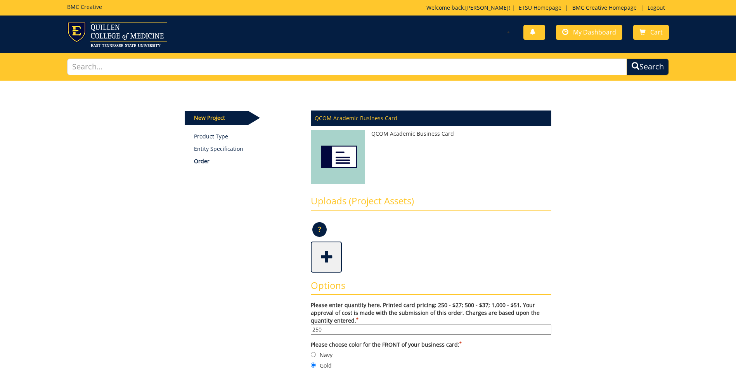 Image resolution: width=736 pixels, height=373 pixels. Describe the element at coordinates (117, 34) in the screenshot. I see `img: ETSU logo` at that location.